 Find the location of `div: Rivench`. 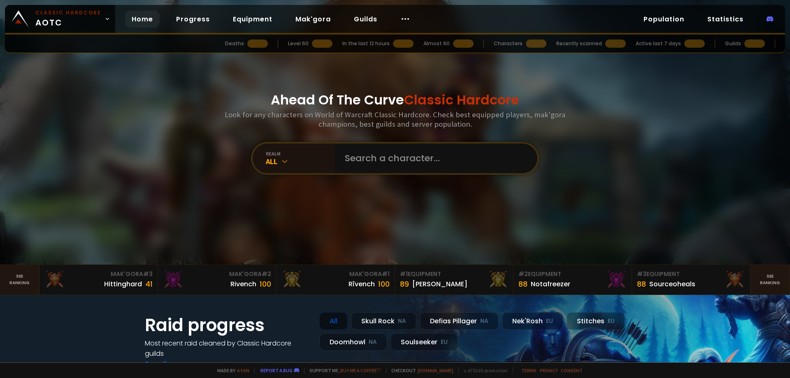

div: Rivench is located at coordinates (243, 284).